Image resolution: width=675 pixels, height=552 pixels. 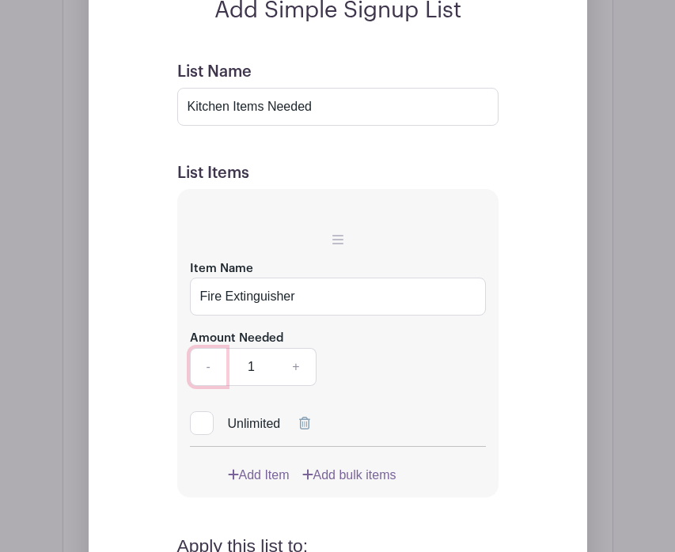 I want to click on input: e.g. Snacks or Check-in Attendees, so click(x=338, y=297).